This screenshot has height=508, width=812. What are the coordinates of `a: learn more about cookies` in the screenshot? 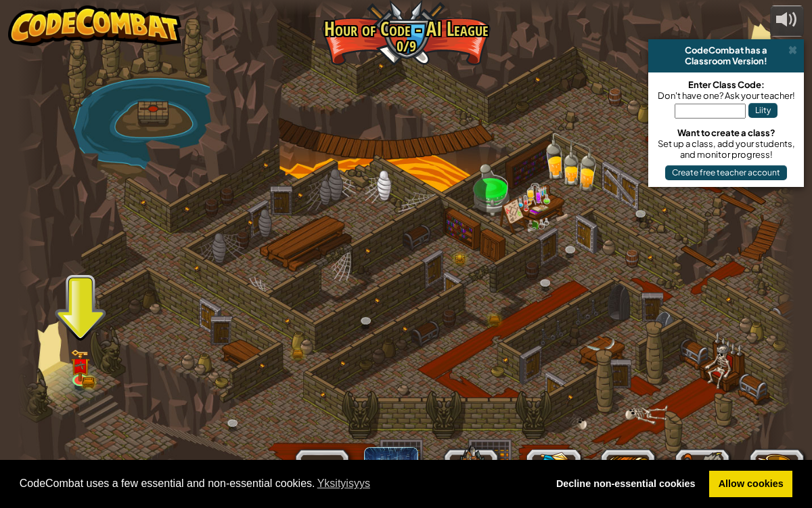 It's located at (344, 484).